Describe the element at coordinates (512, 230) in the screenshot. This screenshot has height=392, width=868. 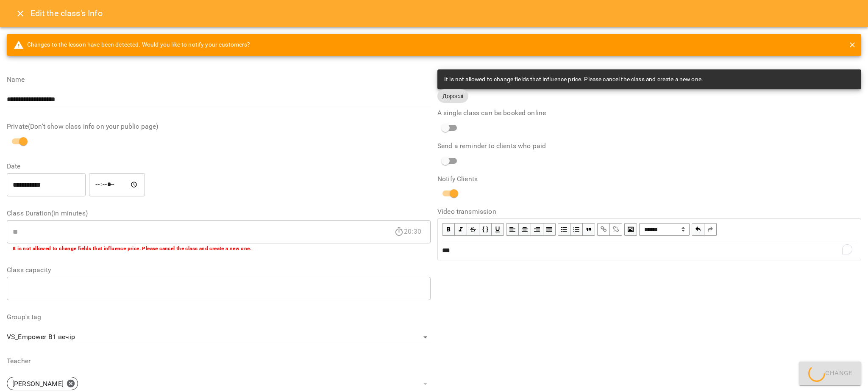
I see `button: Align Left` at that location.